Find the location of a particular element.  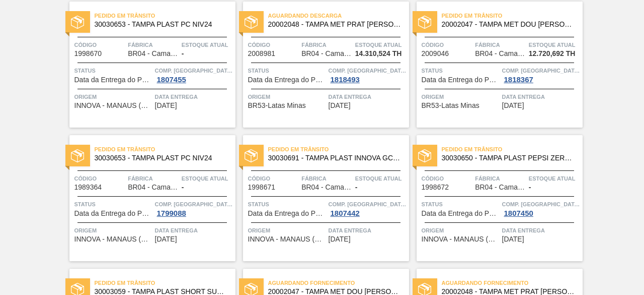

span: 20002047 - TAMPA MET DOU ANEL PRATA CERVEJA CX600 is located at coordinates (508, 24).